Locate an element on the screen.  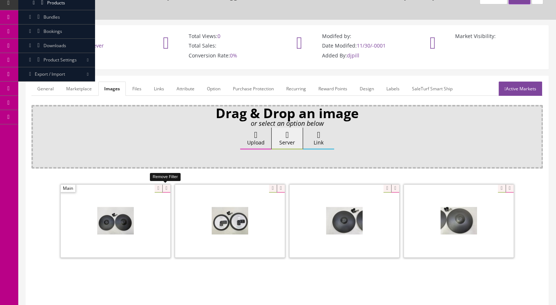
a: Option is located at coordinates (213, 88).